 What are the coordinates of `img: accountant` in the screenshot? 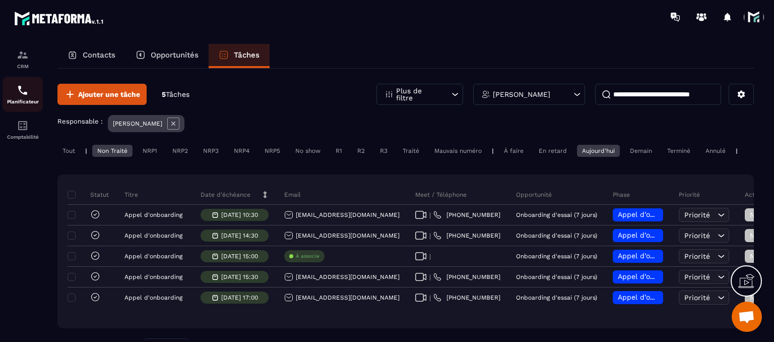 It's located at (23, 125).